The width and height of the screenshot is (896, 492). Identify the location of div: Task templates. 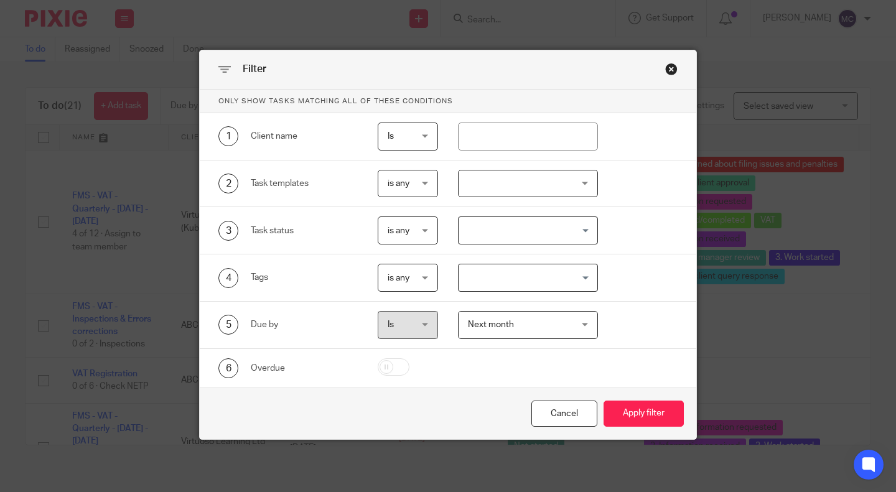
(304, 184).